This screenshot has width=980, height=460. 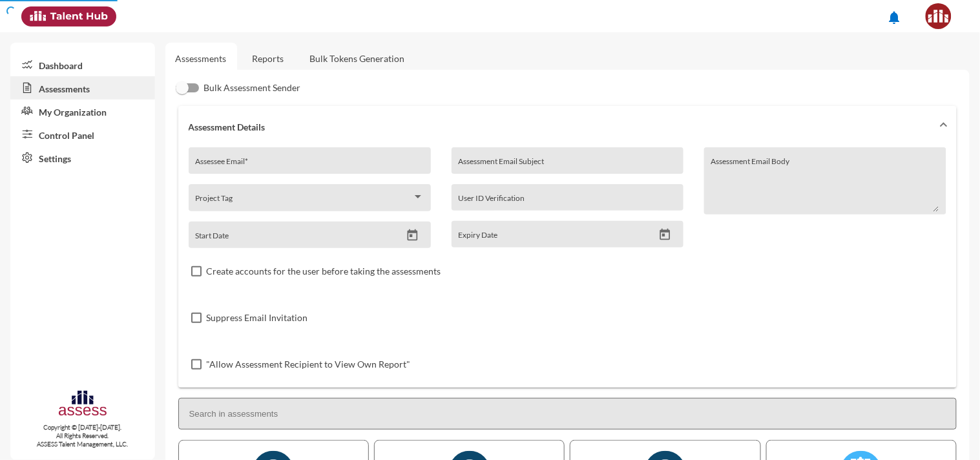 I want to click on span: "Allow Assessment Recipient to View Own Report", so click(x=309, y=364).